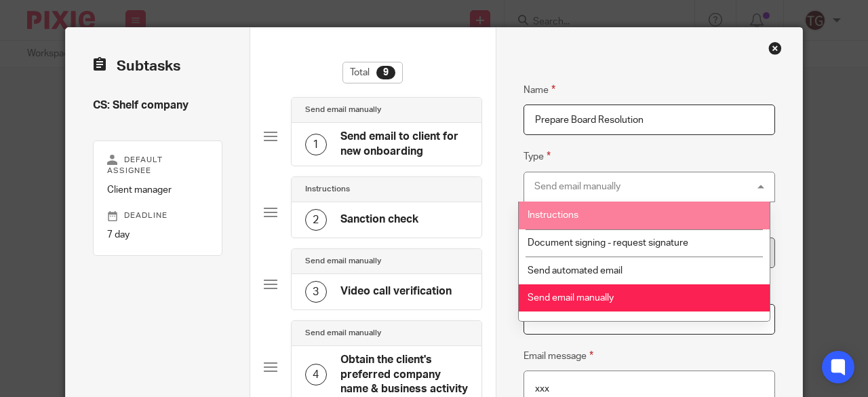  Describe the element at coordinates (558, 356) in the screenshot. I see `label: Email message` at that location.